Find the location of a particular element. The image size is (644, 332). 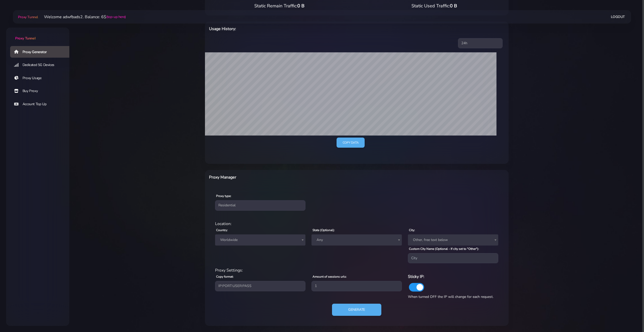

label: Proxy type: is located at coordinates (224, 196).